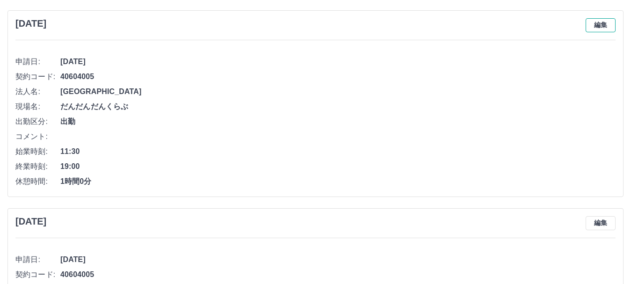 This screenshot has width=631, height=284. Describe the element at coordinates (338, 182) in the screenshot. I see `span: 1時間0分` at that location.